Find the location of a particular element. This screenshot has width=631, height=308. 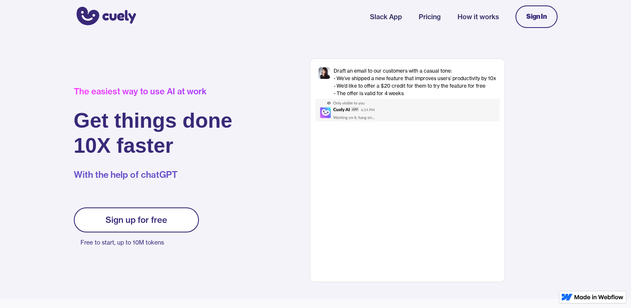

a: Sign up for free is located at coordinates (136, 220).